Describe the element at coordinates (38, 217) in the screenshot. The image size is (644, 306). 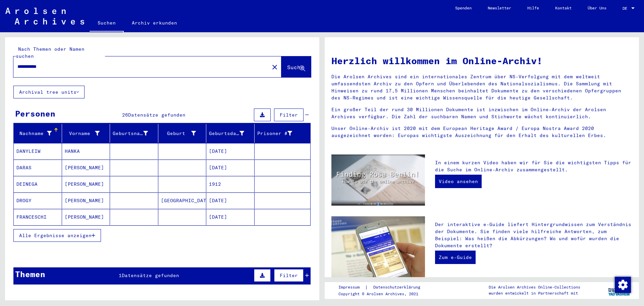
I see `mat-cell: FRANCESCHI` at that location.